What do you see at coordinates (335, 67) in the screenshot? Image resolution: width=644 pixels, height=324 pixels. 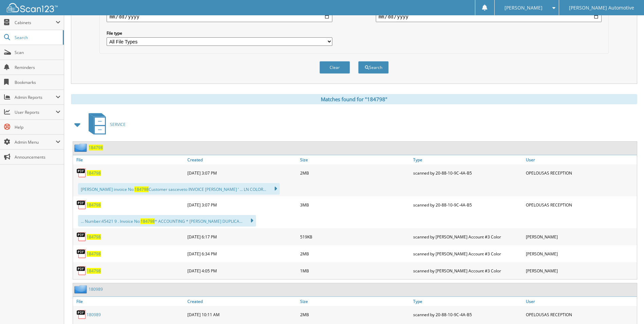 I see `button: Clear` at bounding box center [335, 67].